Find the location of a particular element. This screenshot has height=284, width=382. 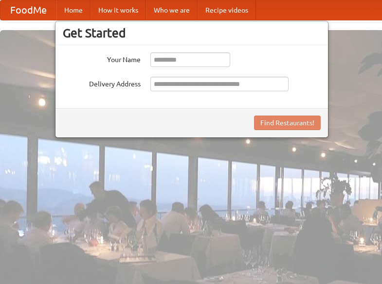

label: Your Name is located at coordinates (102, 58).